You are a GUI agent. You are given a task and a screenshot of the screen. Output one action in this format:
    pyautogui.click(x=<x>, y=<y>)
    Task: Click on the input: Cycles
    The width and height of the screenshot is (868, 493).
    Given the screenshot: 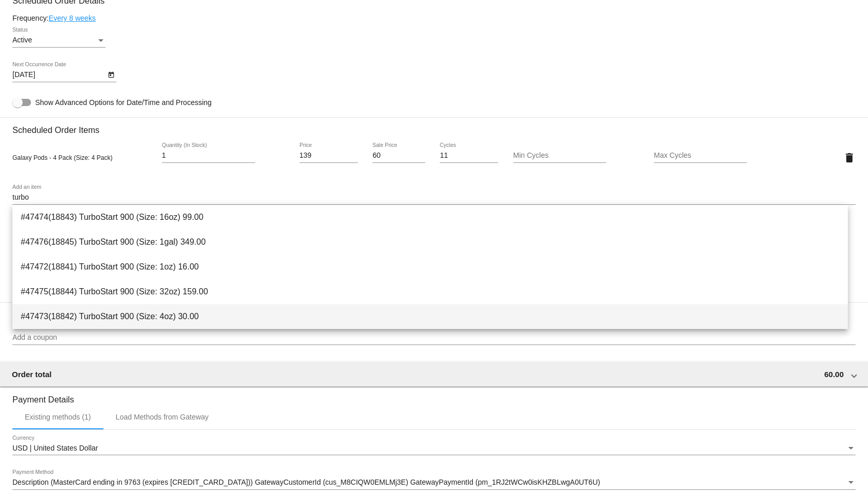 What is the action you would take?
    pyautogui.click(x=469, y=156)
    